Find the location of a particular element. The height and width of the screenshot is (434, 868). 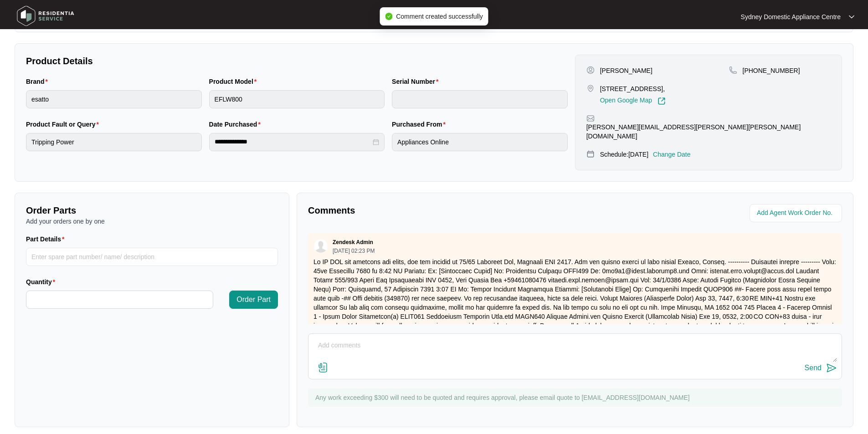

span: check-circle is located at coordinates (388, 17).